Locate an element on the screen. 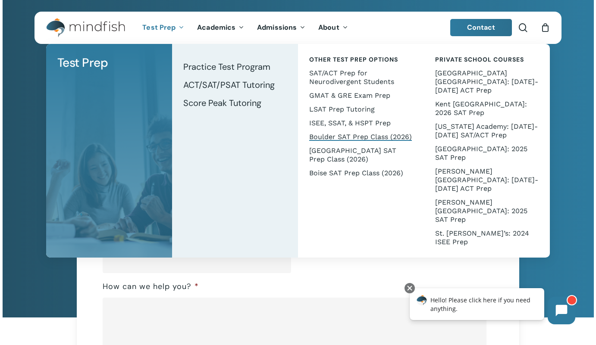 The width and height of the screenshot is (596, 345). a: Other Test Prep Options is located at coordinates (361, 59).